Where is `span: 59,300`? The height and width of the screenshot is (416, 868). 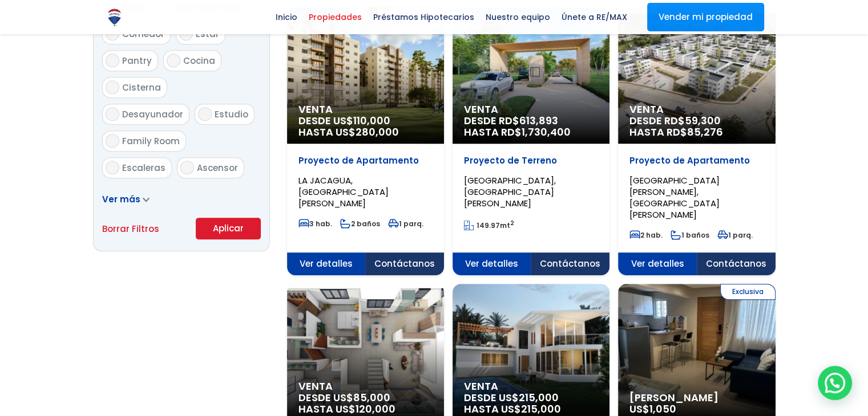 span: 59,300 is located at coordinates (702, 121).